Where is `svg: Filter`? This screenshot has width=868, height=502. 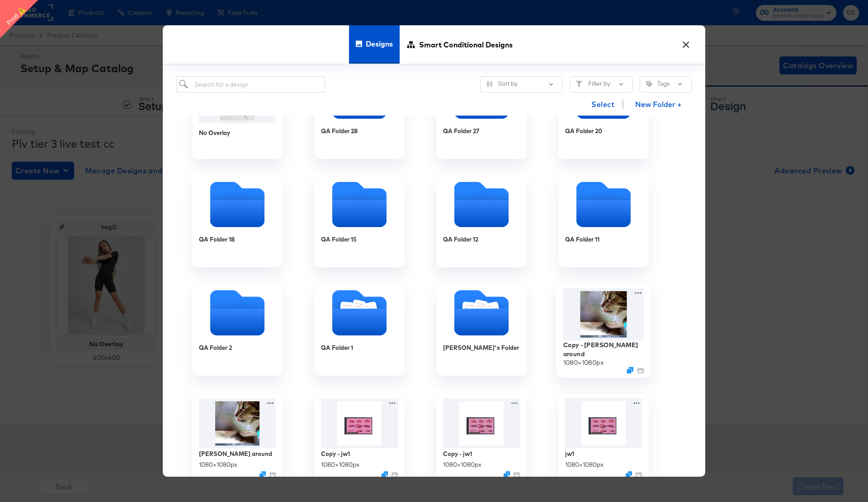 svg: Filter is located at coordinates (579, 84).